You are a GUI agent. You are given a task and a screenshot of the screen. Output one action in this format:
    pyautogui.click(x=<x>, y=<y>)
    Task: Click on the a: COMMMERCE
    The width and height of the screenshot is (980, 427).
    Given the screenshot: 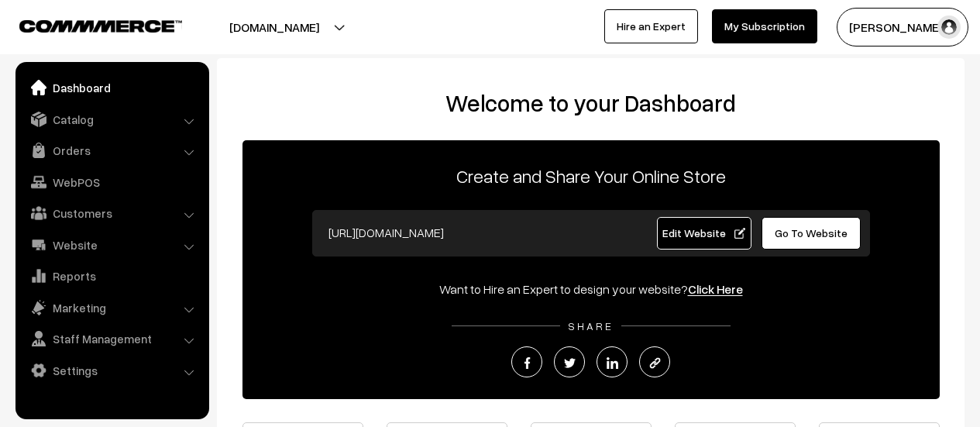 What is the action you would take?
    pyautogui.click(x=87, y=25)
    